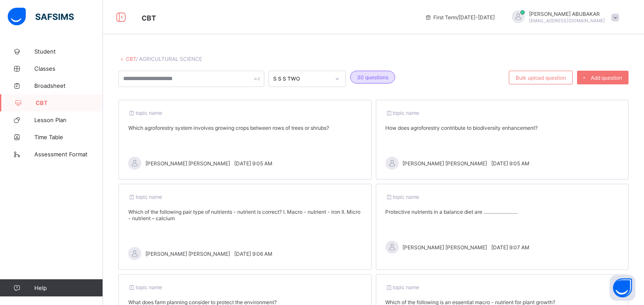 Image resolution: width=644 pixels, height=305 pixels. What do you see at coordinates (459, 17) in the screenshot?
I see `span: session/term information` at bounding box center [459, 17].